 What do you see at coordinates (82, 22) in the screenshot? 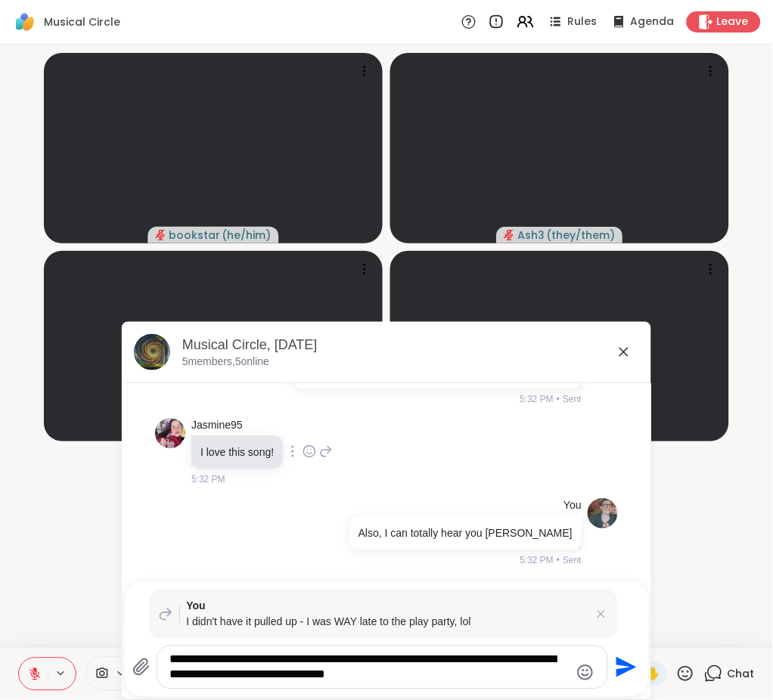
I see `span: Musical Circle` at bounding box center [82, 22].